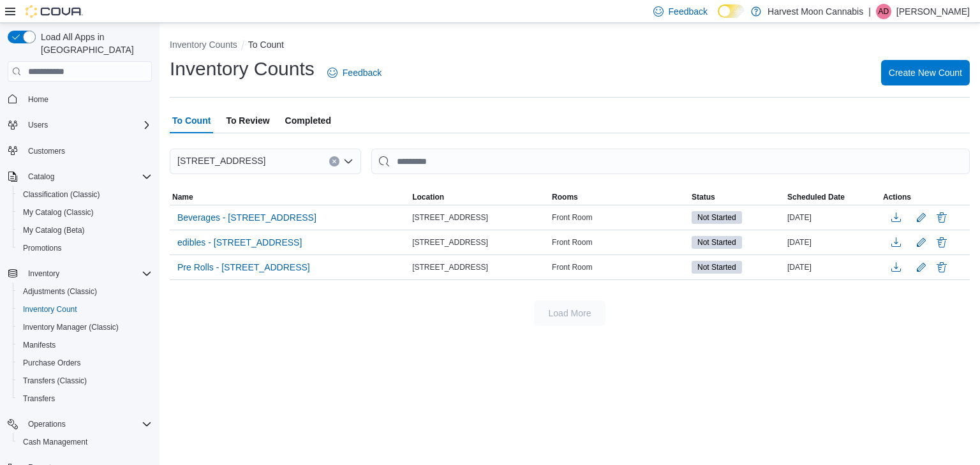 The image size is (980, 465). Describe the element at coordinates (565, 197) in the screenshot. I see `span: Rooms` at that location.